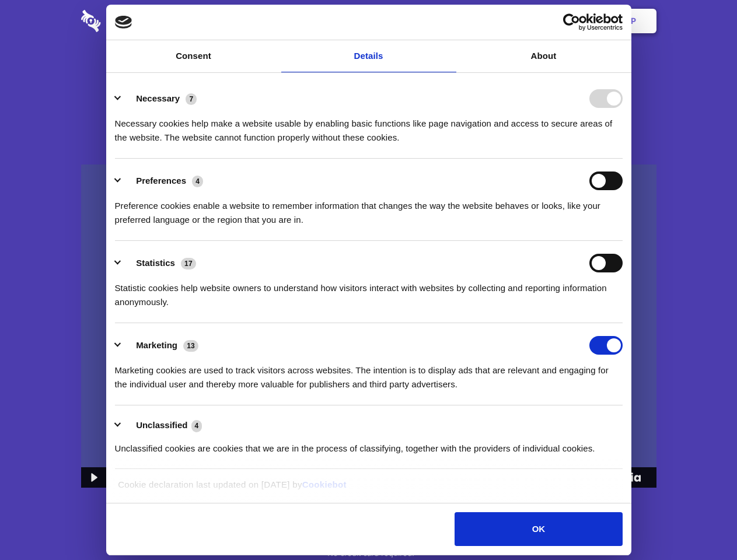 The width and height of the screenshot is (737, 560). Describe the element at coordinates (163, 181) in the screenshot. I see `button: Preferences (4)` at that location.